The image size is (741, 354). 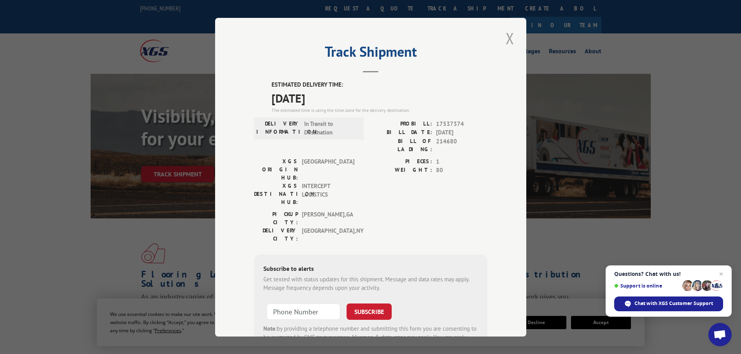 What do you see at coordinates (276, 194) in the screenshot?
I see `label: XGS DESTINATION HUB:` at bounding box center [276, 194].